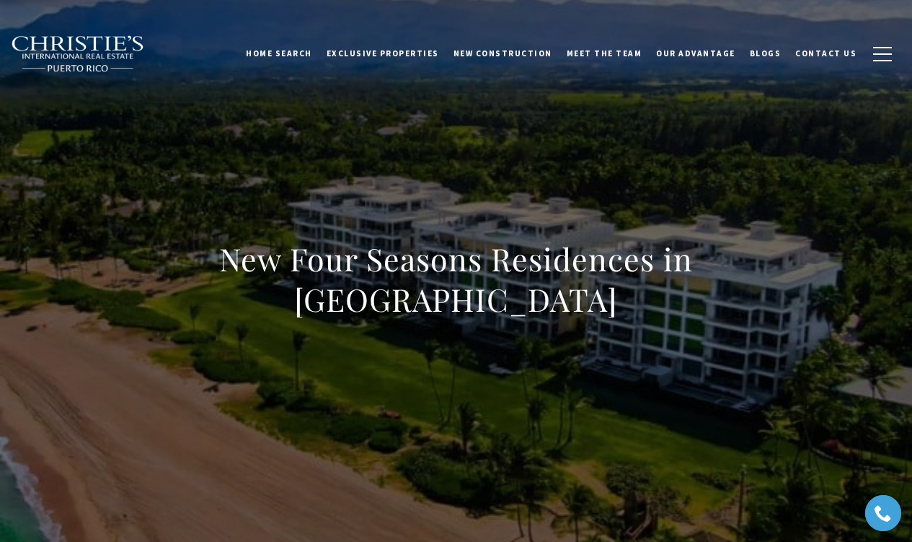 The image size is (912, 542). I want to click on a: Meet the Team, so click(604, 53).